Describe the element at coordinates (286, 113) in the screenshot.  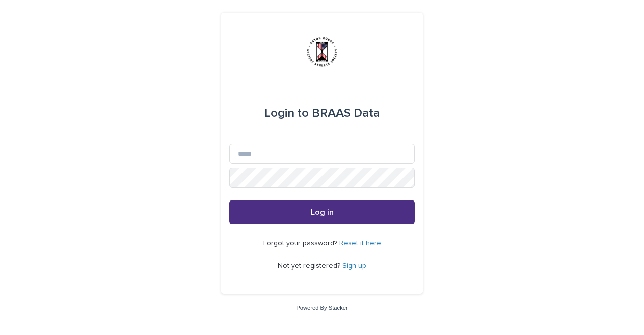
I see `span: Login to` at that location.